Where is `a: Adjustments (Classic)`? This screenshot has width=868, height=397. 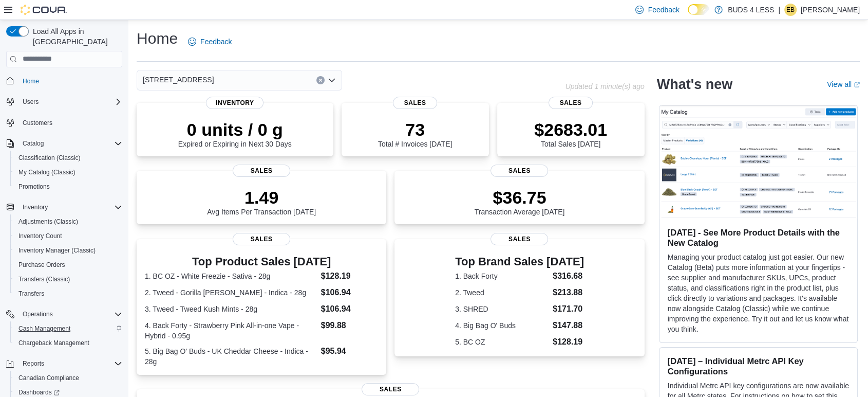
a: Adjustments (Classic) is located at coordinates (48, 221).